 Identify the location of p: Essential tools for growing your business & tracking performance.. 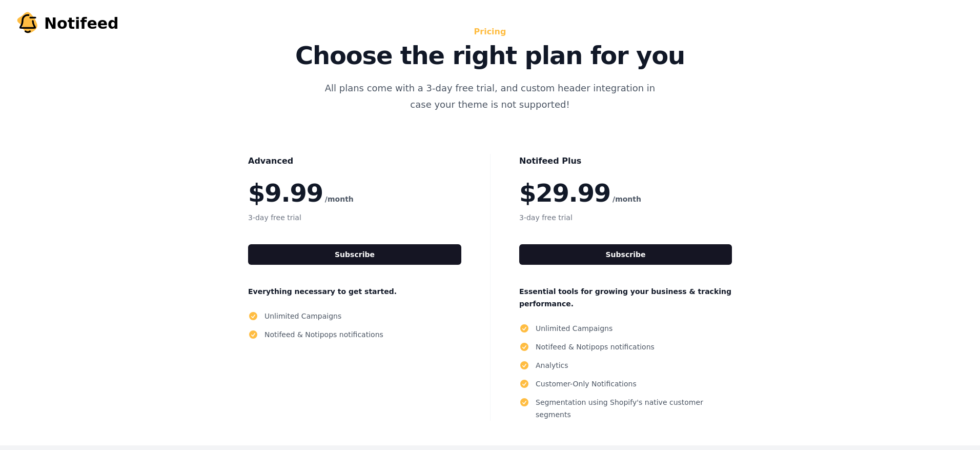
(626, 297).